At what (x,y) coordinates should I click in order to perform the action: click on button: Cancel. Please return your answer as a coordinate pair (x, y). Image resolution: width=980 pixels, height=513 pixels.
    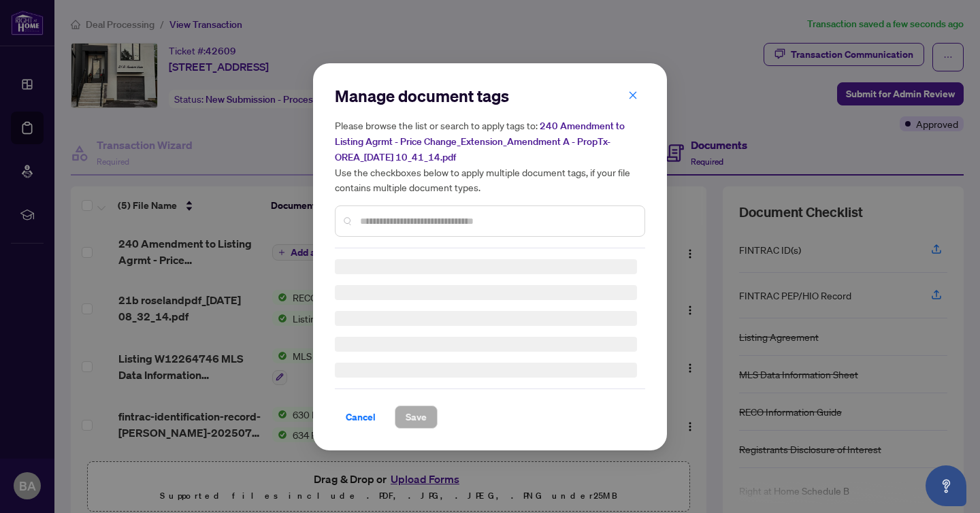
    Looking at the image, I should click on (360, 418).